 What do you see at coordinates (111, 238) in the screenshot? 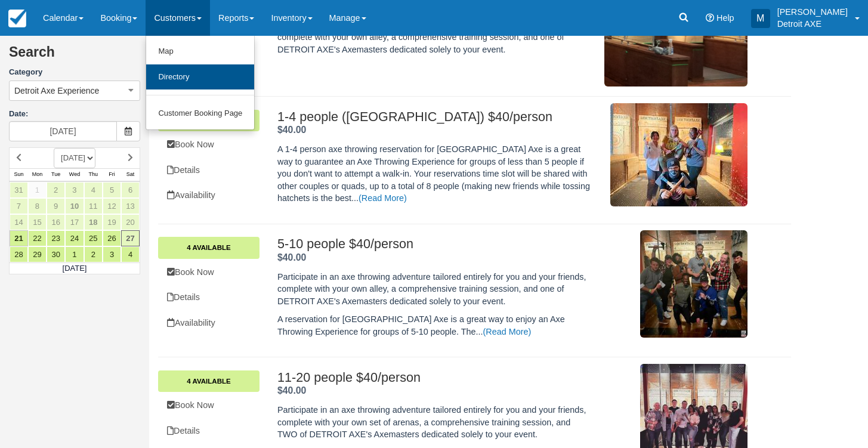
I see `a: 26` at bounding box center [111, 238].